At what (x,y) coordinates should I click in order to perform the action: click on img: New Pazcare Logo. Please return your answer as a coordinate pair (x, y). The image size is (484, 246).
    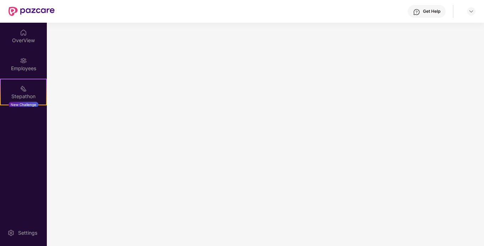
    Looking at the image, I should click on (32, 11).